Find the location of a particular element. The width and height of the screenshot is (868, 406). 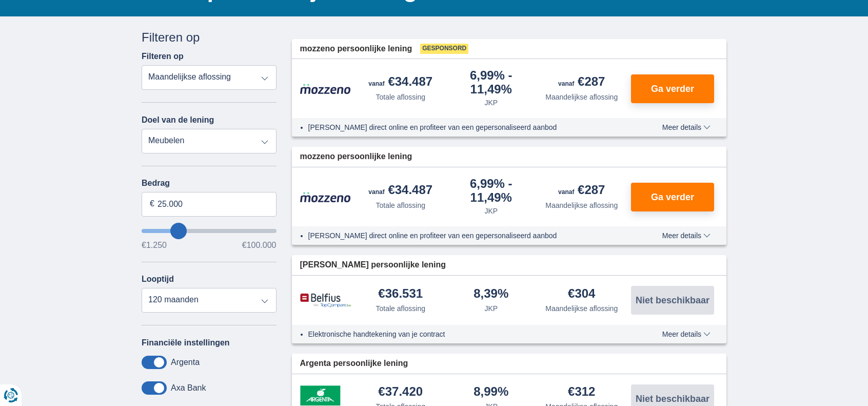

span: €1.250 is located at coordinates (154, 245).